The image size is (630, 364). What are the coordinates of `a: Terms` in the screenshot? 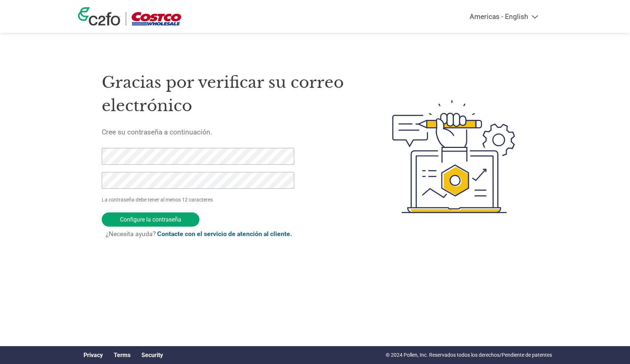 It's located at (122, 355).